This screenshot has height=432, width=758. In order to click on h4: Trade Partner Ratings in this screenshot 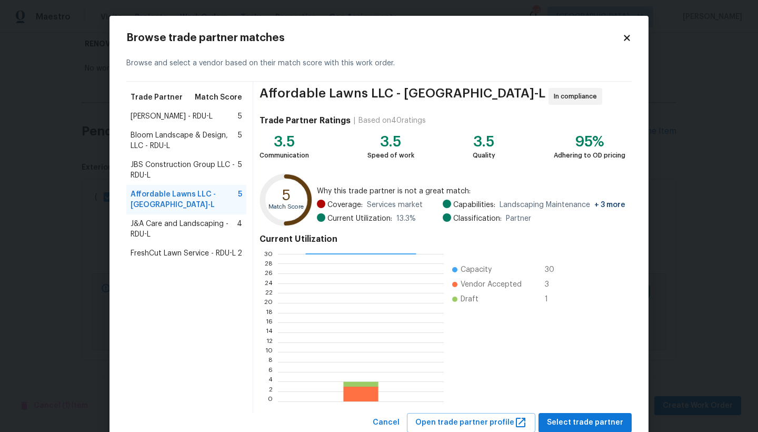, I will do `click(305, 121)`.